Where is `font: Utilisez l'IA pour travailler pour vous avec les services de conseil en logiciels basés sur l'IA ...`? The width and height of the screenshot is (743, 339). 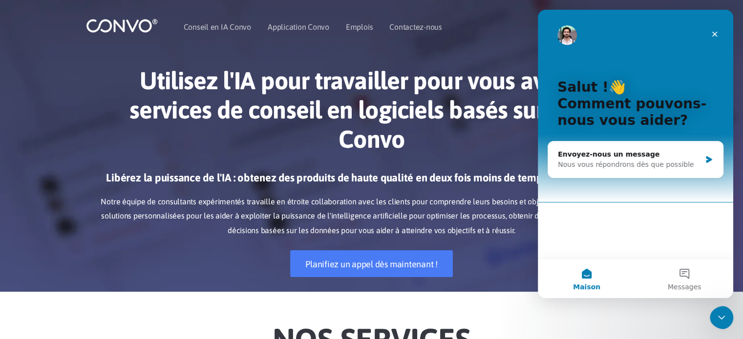 font: Utilisez l'IA pour travailler pour vous avec les services de conseil en logiciels basés sur l'IA ... is located at coordinates (371, 110).